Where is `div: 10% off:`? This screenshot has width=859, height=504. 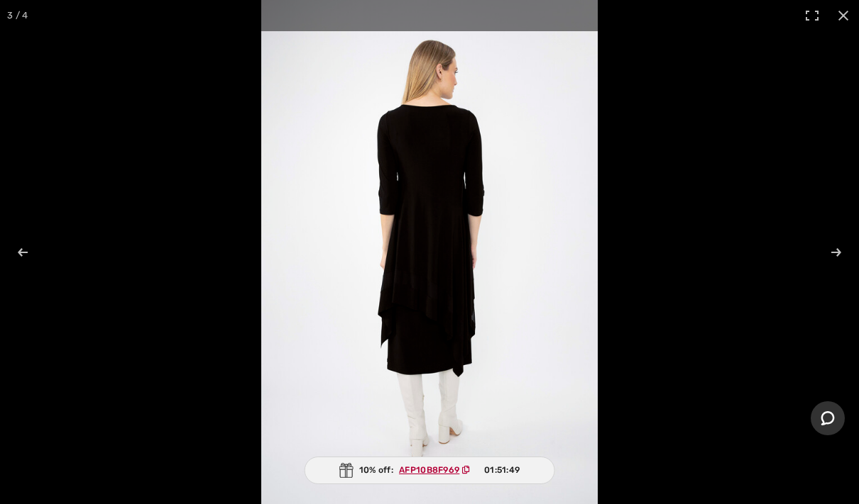 div: 10% off: is located at coordinates (430, 470).